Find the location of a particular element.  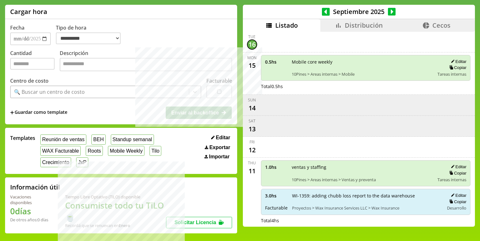

h1: Consumiste todo tu TiLO 🍵 is located at coordinates (116, 211).